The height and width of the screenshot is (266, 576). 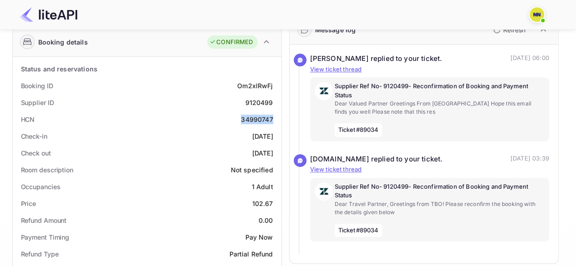 I want to click on div: 1 Adult, so click(x=262, y=187).